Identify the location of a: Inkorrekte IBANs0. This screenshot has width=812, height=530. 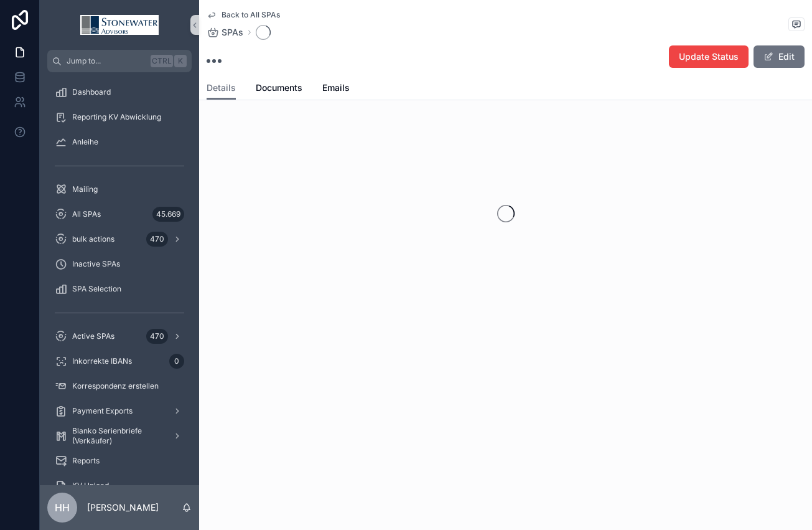
(119, 361).